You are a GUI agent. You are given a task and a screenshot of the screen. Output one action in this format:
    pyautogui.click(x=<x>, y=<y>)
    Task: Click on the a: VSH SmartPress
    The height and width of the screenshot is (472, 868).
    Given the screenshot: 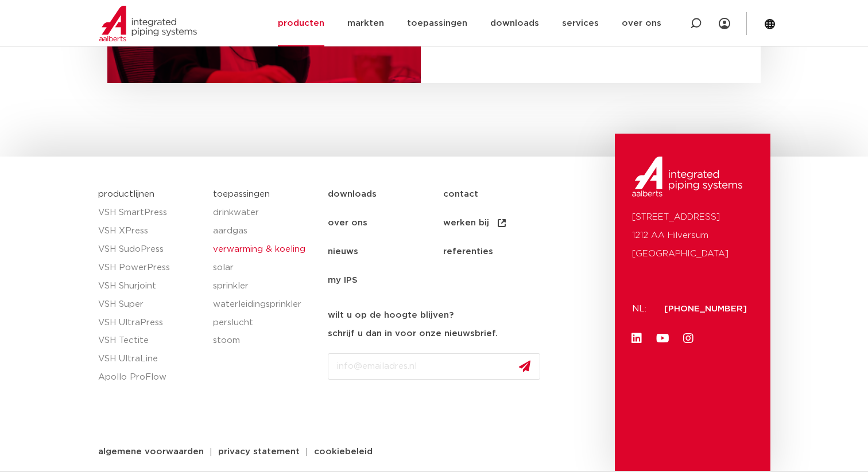 What is the action you would take?
    pyautogui.click(x=150, y=213)
    